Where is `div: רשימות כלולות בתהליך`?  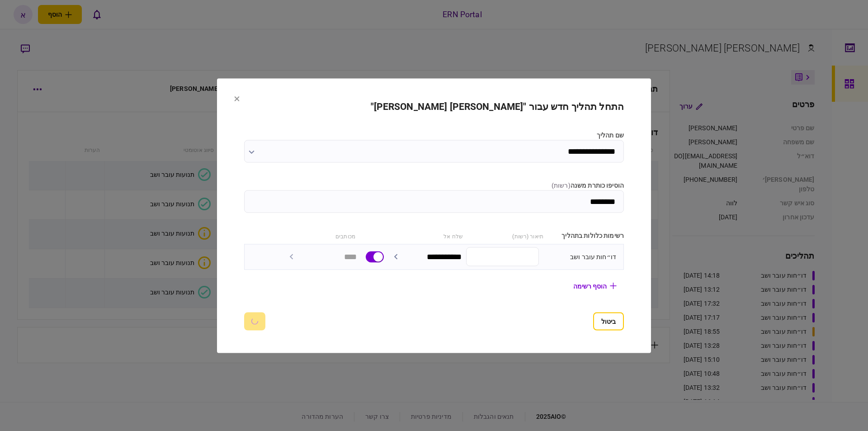 div: רשימות כלולות בתהליך is located at coordinates (586, 235).